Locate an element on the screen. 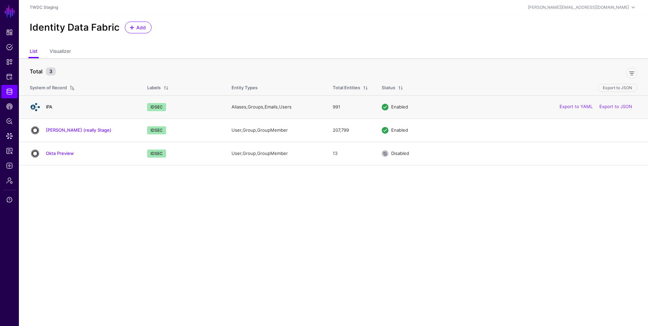 The width and height of the screenshot is (648, 326). td: 13 is located at coordinates (350, 153).